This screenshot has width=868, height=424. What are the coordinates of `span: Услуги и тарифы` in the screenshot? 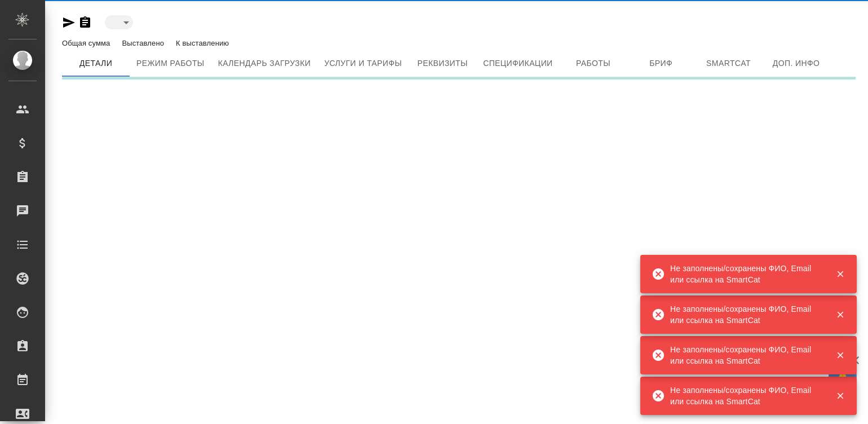 It's located at (363, 63).